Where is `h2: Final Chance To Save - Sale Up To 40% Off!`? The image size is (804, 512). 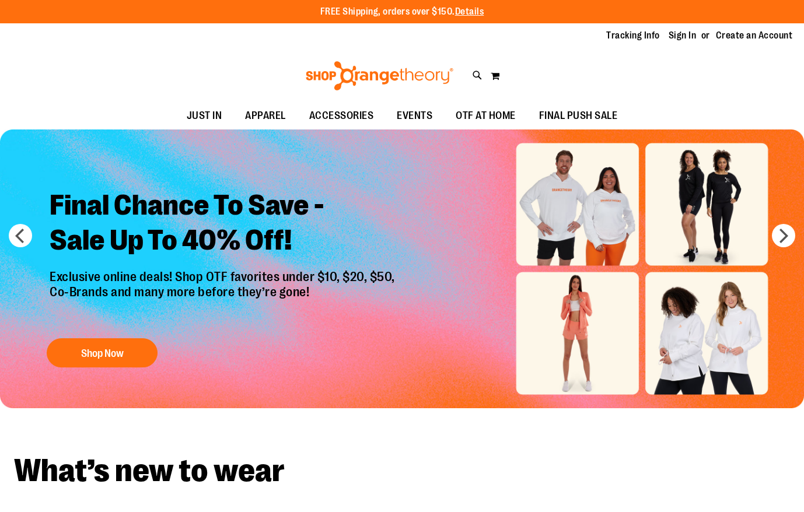 h2: Final Chance To Save - Sale Up To 40% Off! is located at coordinates (223, 224).